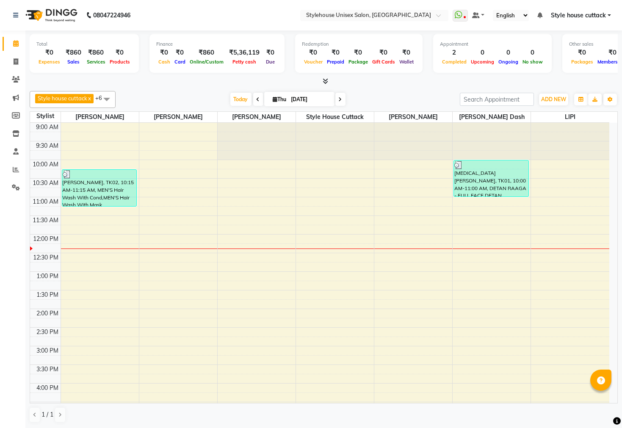 The height and width of the screenshot is (428, 622). I want to click on span: Package, so click(358, 62).